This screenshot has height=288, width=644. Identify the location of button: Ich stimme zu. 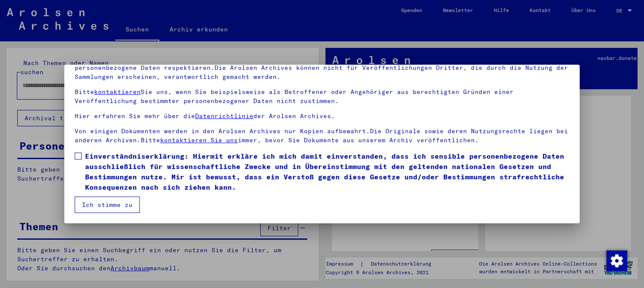
(107, 205).